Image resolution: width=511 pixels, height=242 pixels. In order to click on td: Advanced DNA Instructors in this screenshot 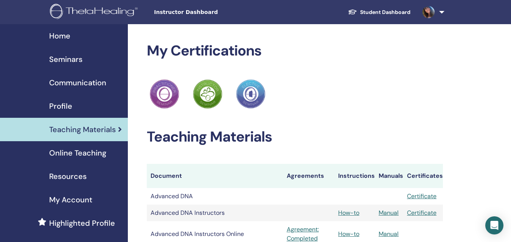, I will do `click(215, 213)`.